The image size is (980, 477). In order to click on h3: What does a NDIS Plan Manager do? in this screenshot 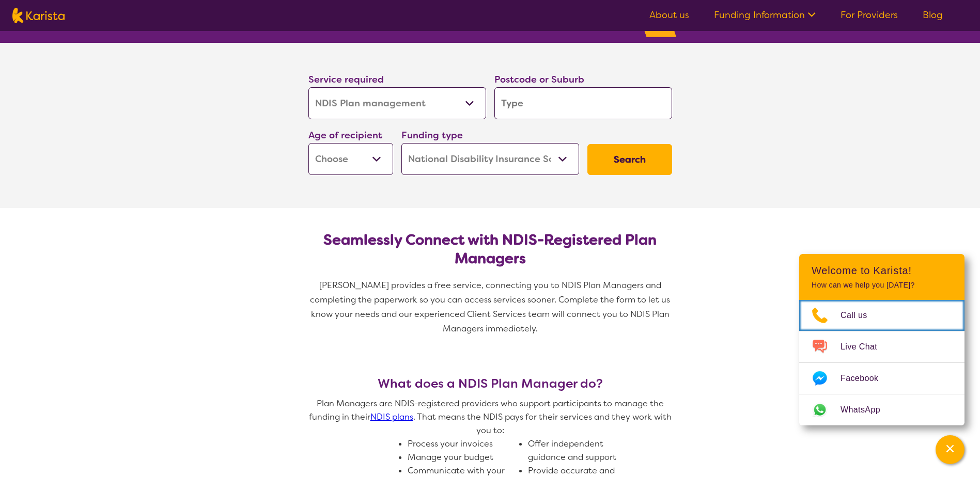, I will do `click(490, 383)`.